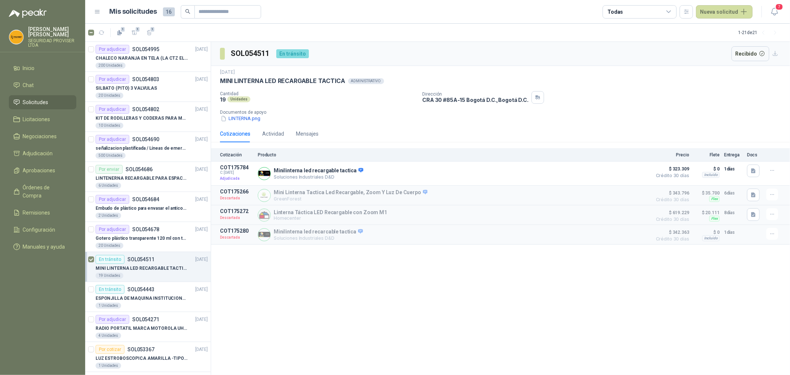 The width and height of the screenshot is (790, 375). What do you see at coordinates (109, 169) in the screenshot?
I see `div: Por enviar` at bounding box center [109, 169].